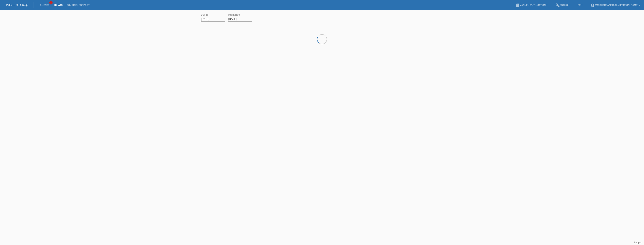 Image resolution: width=644 pixels, height=245 pixels. I want to click on i: build, so click(558, 5).